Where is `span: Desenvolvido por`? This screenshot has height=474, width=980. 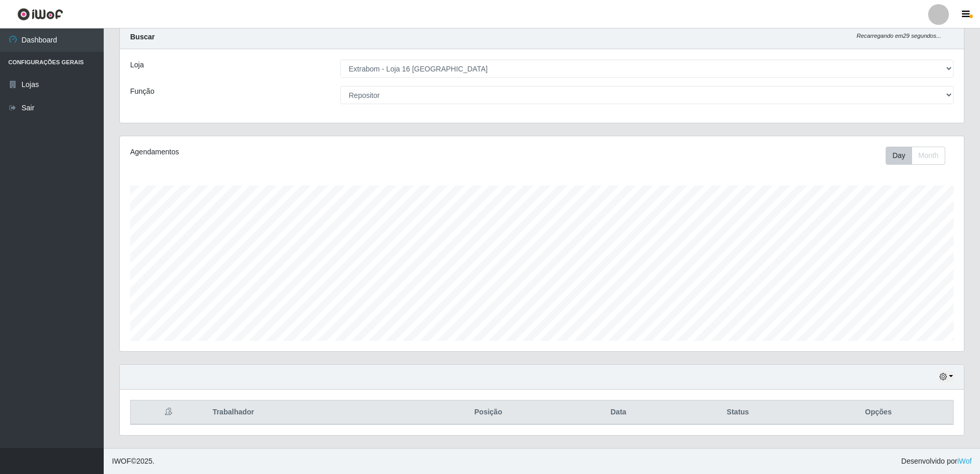
span: Desenvolvido por is located at coordinates (936, 461).